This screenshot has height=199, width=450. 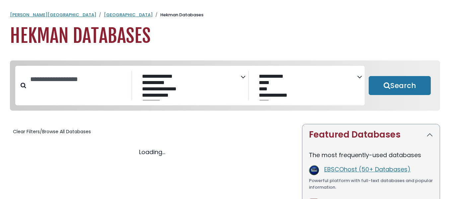 I want to click on select: Database Vendors Filter, so click(x=306, y=86).